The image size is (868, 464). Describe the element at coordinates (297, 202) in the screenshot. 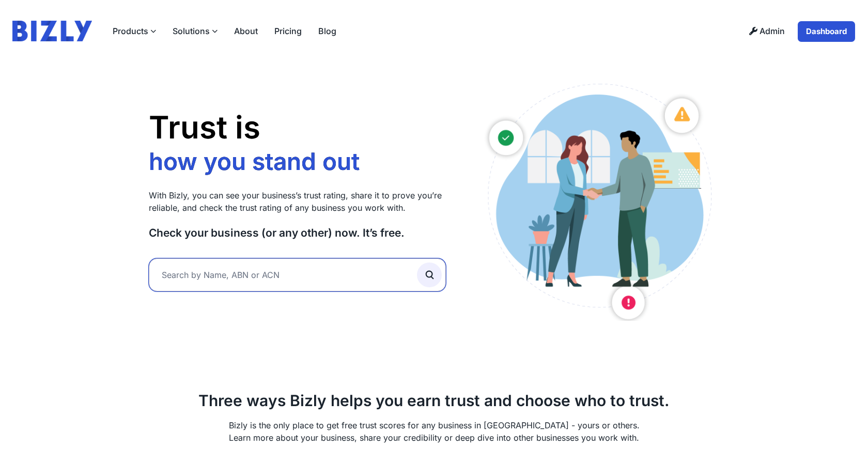

I see `p: With Bizly, you can see your business’s trust rating, share it to prove you’re reliable, and chec...` at that location.